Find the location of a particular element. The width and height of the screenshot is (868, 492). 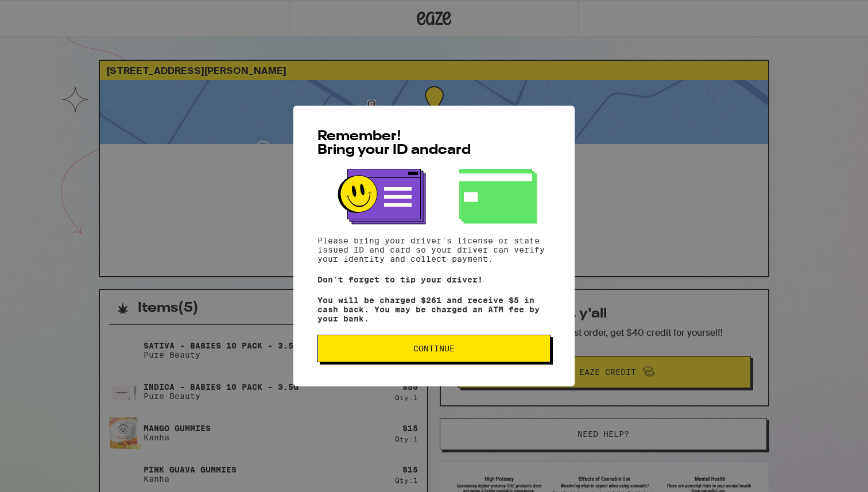

span: Continue is located at coordinates (434, 349).